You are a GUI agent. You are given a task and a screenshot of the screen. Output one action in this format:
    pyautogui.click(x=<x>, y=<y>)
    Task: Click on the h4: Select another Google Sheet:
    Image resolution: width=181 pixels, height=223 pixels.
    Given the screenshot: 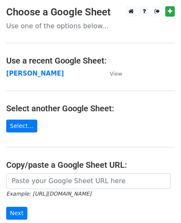 What is the action you would take?
    pyautogui.click(x=90, y=108)
    